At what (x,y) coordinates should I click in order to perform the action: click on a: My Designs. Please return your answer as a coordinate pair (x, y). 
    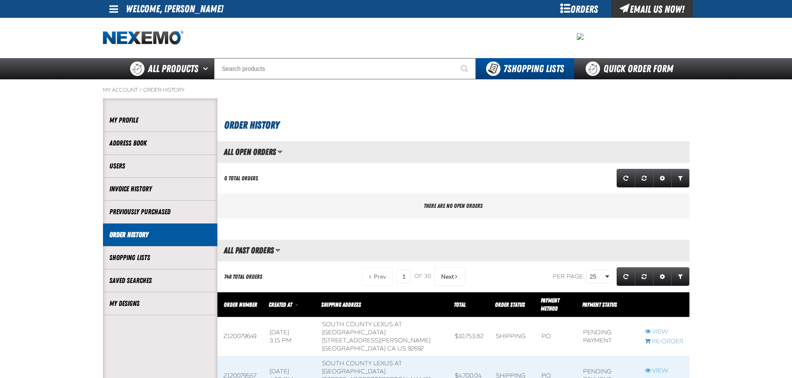
    Looking at the image, I should click on (160, 303).